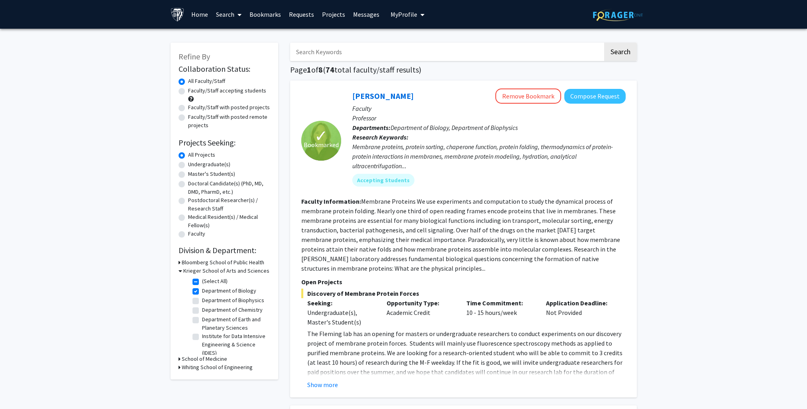 The image size is (807, 409). What do you see at coordinates (229, 121) in the screenshot?
I see `label: Faculty/Staff with posted remote projects` at bounding box center [229, 121].